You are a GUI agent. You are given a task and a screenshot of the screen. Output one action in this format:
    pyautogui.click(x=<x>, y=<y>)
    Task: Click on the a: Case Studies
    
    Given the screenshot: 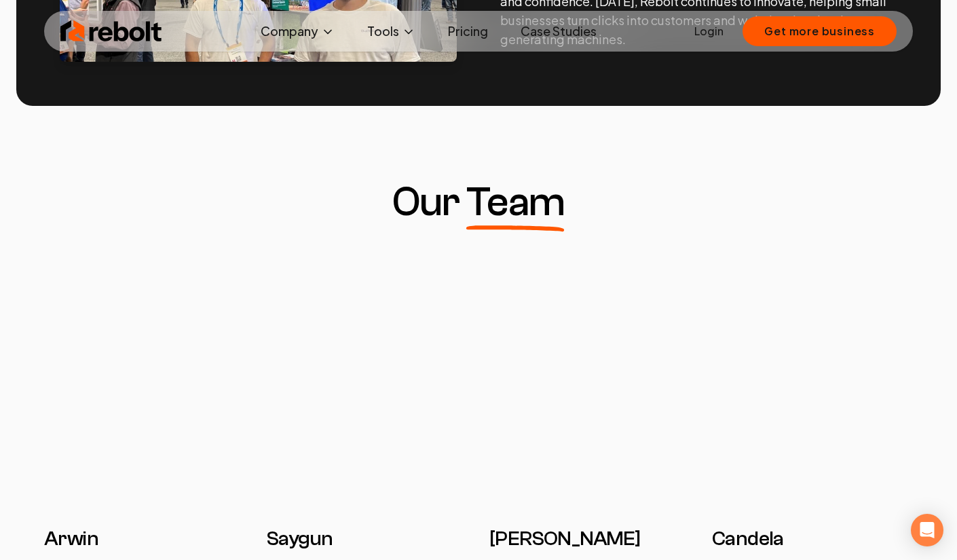 What is the action you would take?
    pyautogui.click(x=558, y=31)
    